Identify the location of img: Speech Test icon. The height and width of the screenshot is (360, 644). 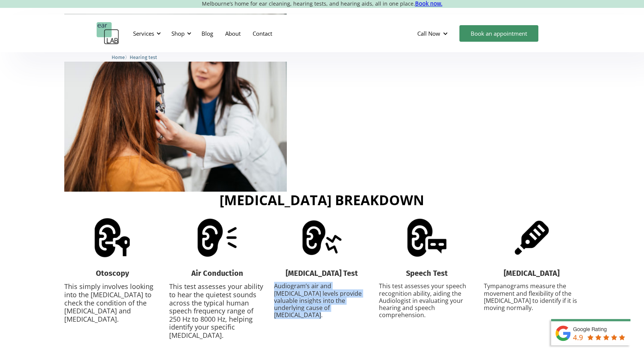
(427, 238).